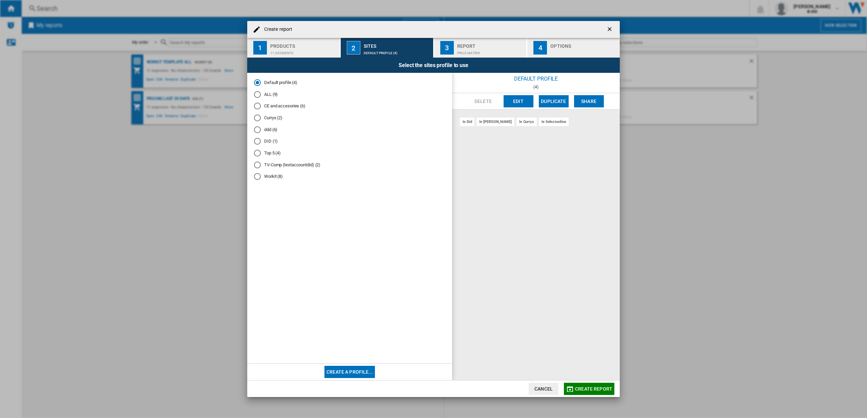  What do you see at coordinates (589, 389) in the screenshot?
I see `button: Create report` at bounding box center [589, 389].